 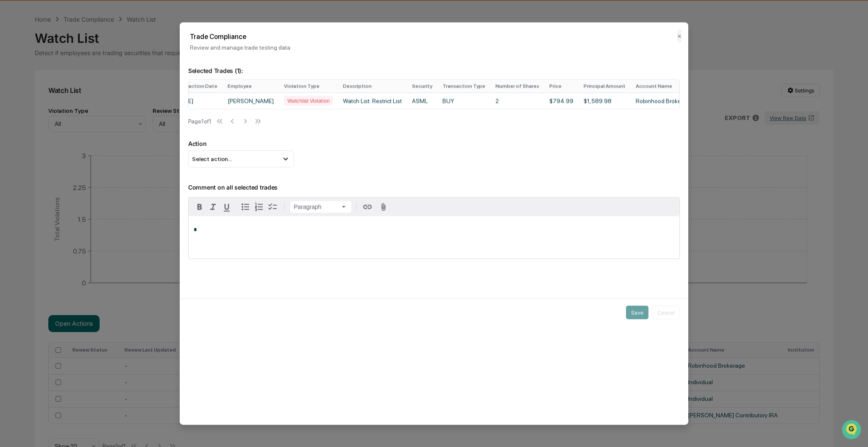 What do you see at coordinates (517, 100) in the screenshot?
I see `td: 2` at bounding box center [517, 100].